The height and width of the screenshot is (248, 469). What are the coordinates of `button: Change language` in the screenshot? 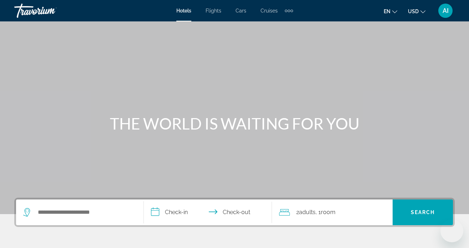 It's located at (390, 11).